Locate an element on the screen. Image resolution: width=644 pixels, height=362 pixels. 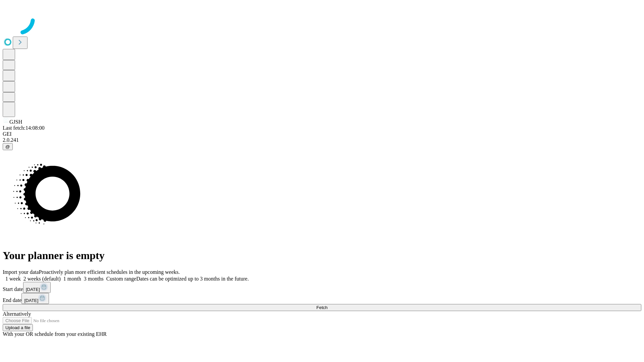
span: Last fetch: 14:08:00 is located at coordinates (23, 128).